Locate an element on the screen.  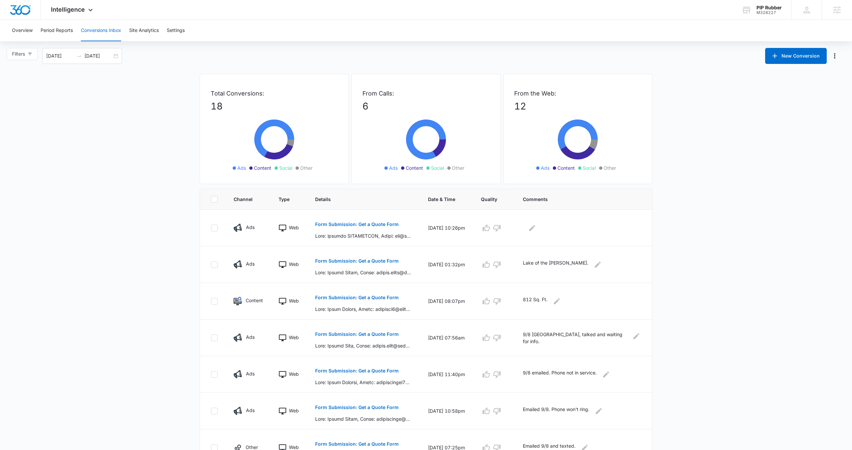
span: Type is located at coordinates (284, 199).